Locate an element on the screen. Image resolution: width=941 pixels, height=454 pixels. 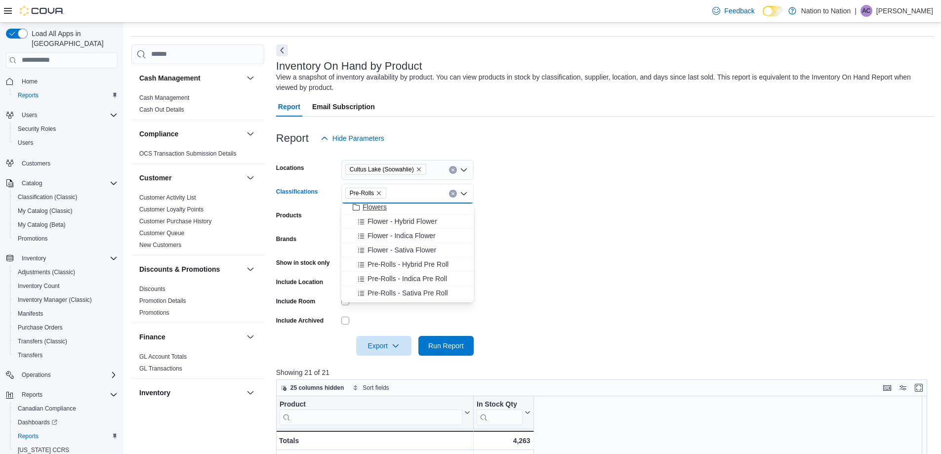
span: Run Report is located at coordinates (446, 346).